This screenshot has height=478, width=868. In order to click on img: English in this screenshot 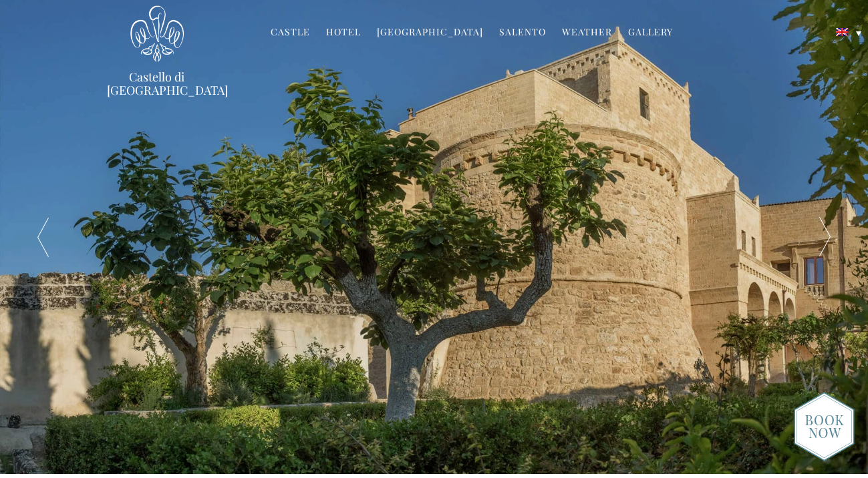, I will do `click(842, 32)`.